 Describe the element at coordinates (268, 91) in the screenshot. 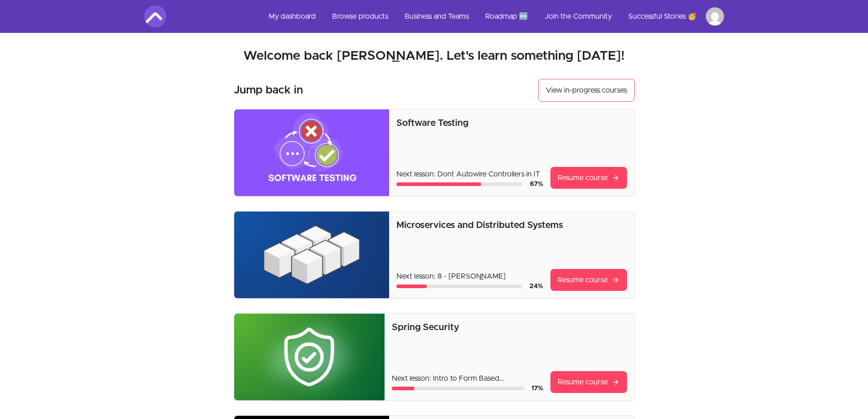

I see `h3: Jump back in` at that location.